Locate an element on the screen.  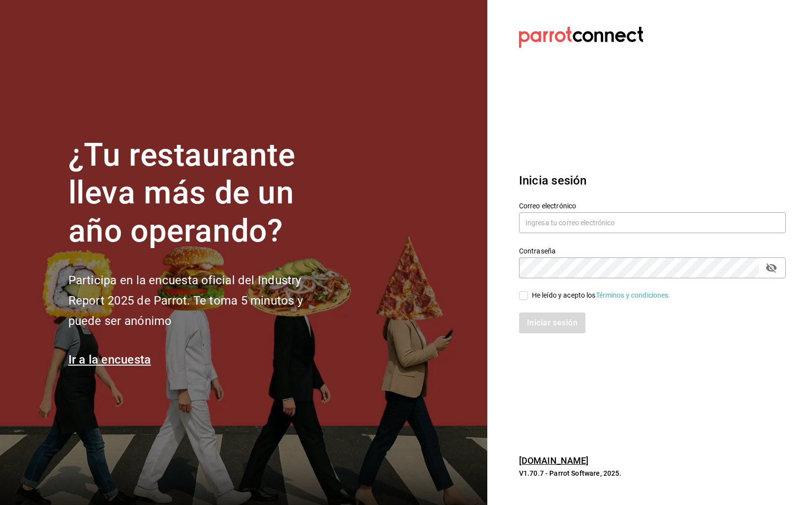
div: He leído y acepto los is located at coordinates (601, 295).